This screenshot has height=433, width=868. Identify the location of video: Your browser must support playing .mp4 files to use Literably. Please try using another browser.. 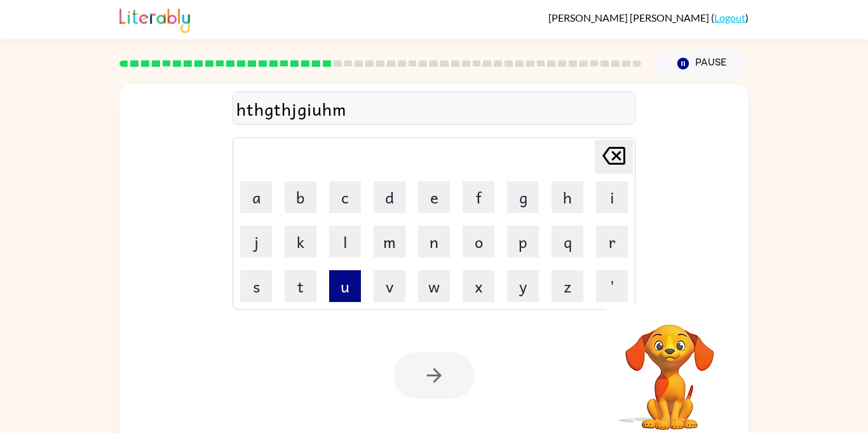
(670, 368).